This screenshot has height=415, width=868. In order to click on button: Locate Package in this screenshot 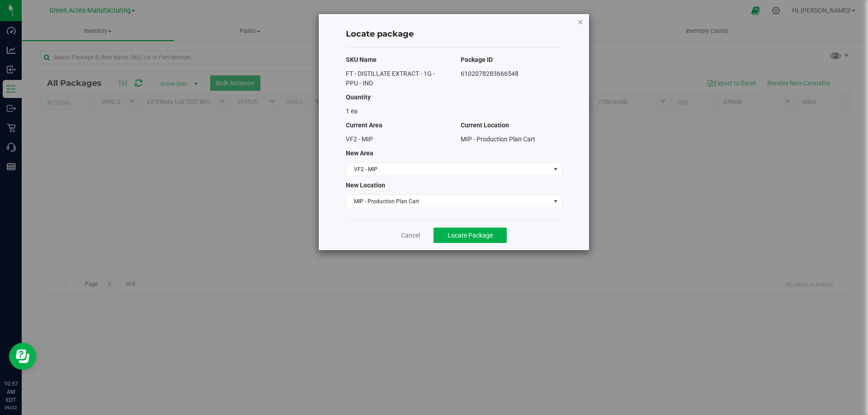, I will do `click(470, 235)`.